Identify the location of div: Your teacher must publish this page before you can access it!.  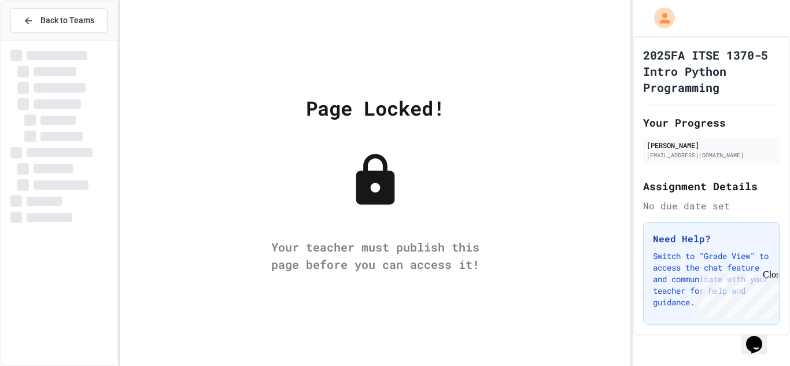
(375, 256).